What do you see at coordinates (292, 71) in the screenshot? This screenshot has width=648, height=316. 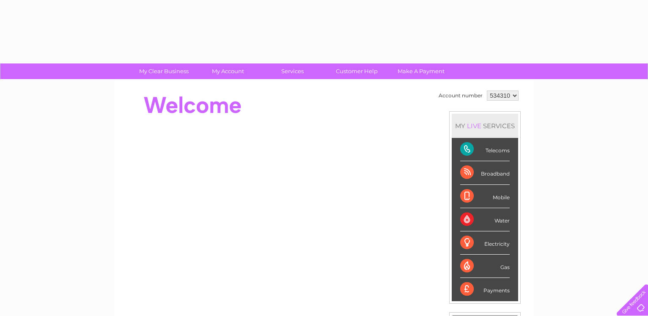 I see `a: Services` at bounding box center [292, 71].